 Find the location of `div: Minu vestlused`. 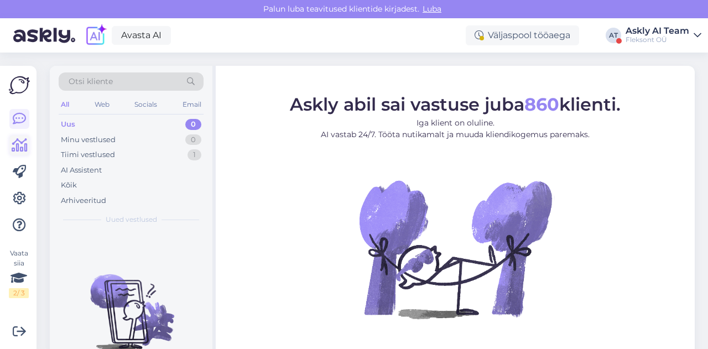

div: Minu vestlused is located at coordinates (88, 140).